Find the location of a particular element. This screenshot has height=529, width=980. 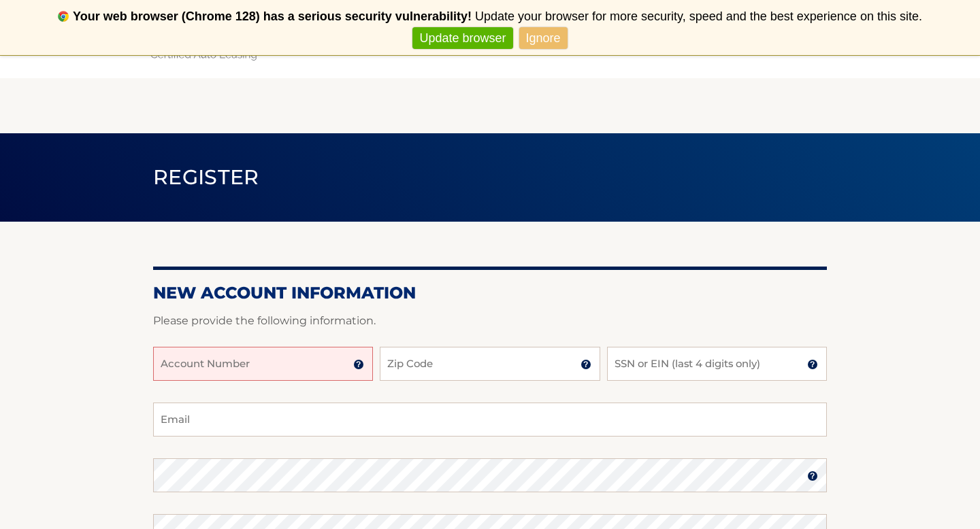

h2: New Account Information is located at coordinates (490, 293).